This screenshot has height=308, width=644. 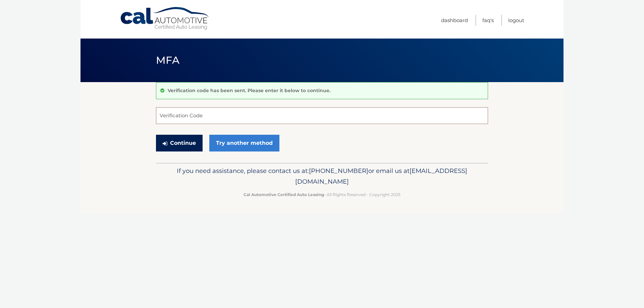 I want to click on a: FAQ's, so click(x=488, y=20).